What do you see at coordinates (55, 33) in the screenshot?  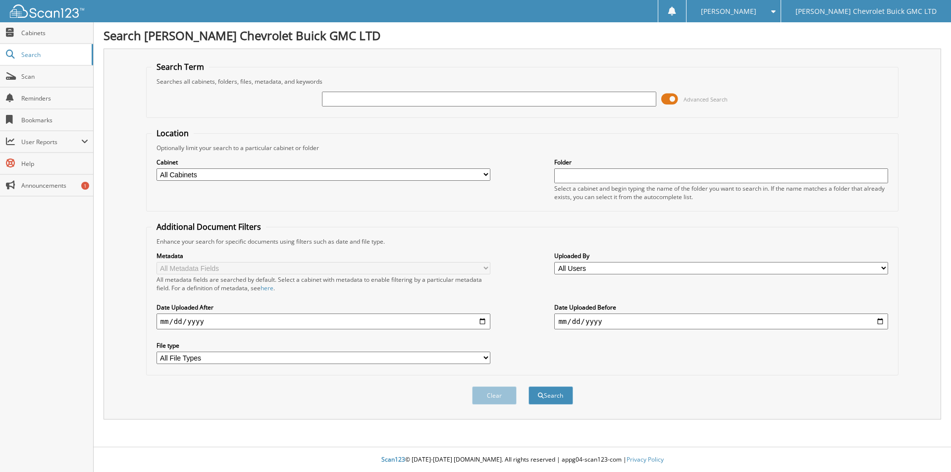 I see `span: Cabinets` at bounding box center [55, 33].